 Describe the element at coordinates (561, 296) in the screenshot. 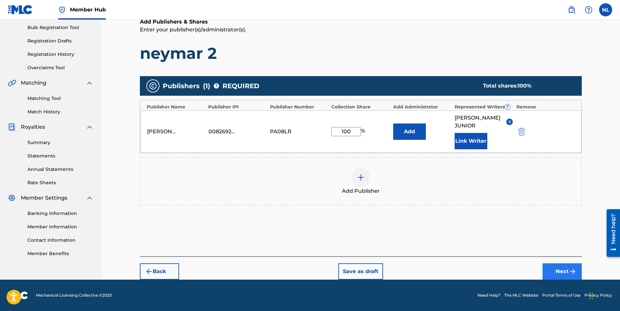

I see `a: Portal Terms of Use` at that location.